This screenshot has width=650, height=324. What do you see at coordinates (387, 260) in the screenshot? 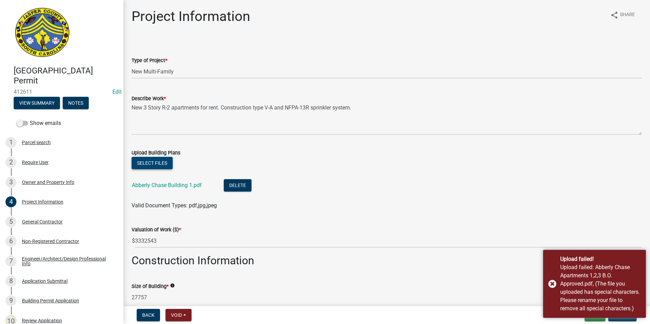
I see `h2: Construction Information` at bounding box center [387, 260].